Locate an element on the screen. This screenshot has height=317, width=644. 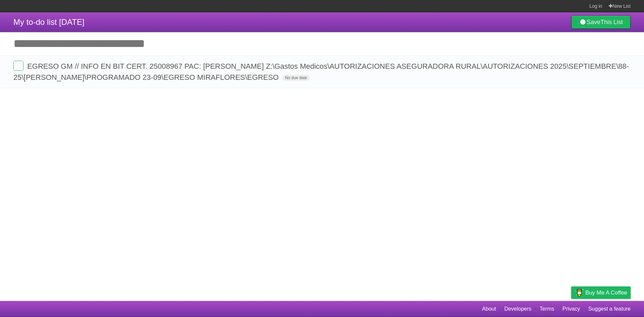
a: Suggest a feature is located at coordinates (610, 309).